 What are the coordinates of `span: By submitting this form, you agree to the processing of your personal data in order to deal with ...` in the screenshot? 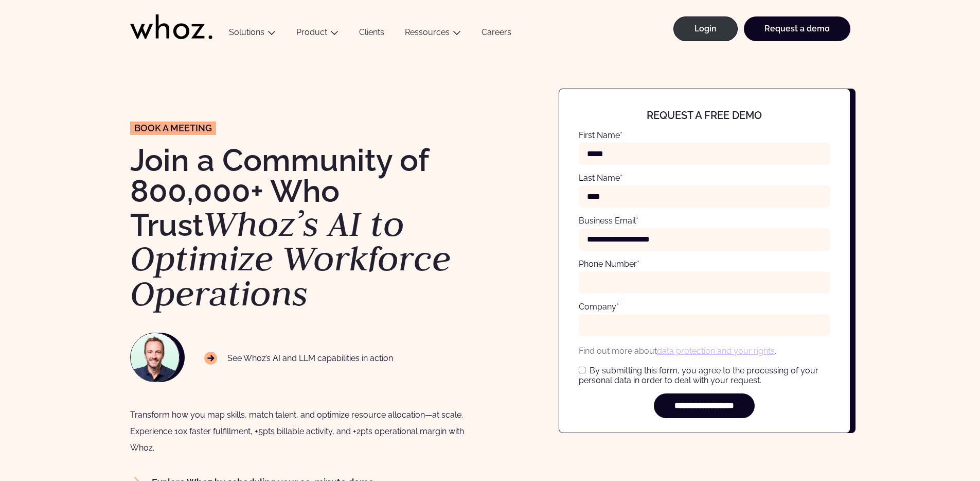 It's located at (698, 375).